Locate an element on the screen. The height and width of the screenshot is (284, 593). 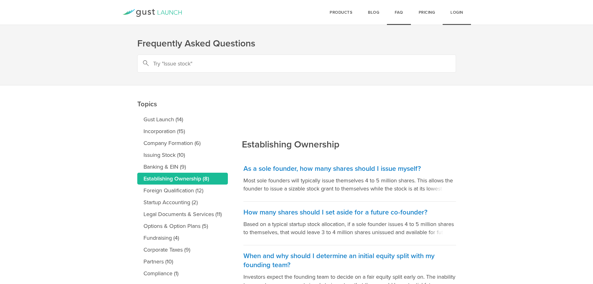
h2: Establishing Ownership is located at coordinates (291, 123).